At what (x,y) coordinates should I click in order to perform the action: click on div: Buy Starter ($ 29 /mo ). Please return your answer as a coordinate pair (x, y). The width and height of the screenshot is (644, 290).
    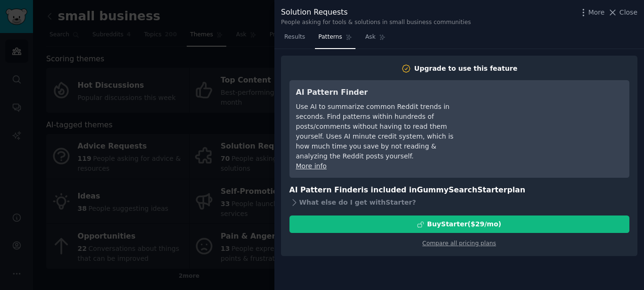
    Looking at the image, I should click on (464, 224).